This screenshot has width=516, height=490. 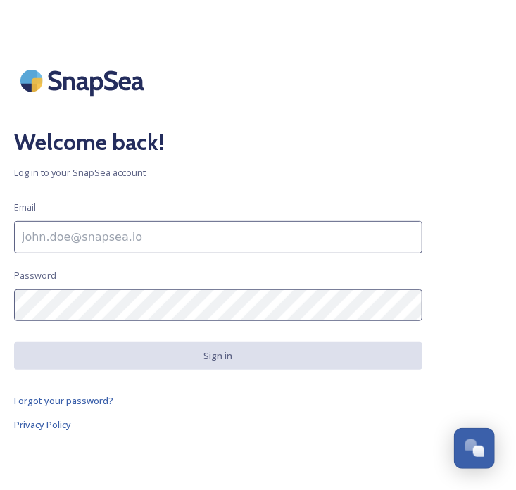 What do you see at coordinates (85, 80) in the screenshot?
I see `img: SnapSea Logo` at bounding box center [85, 80].